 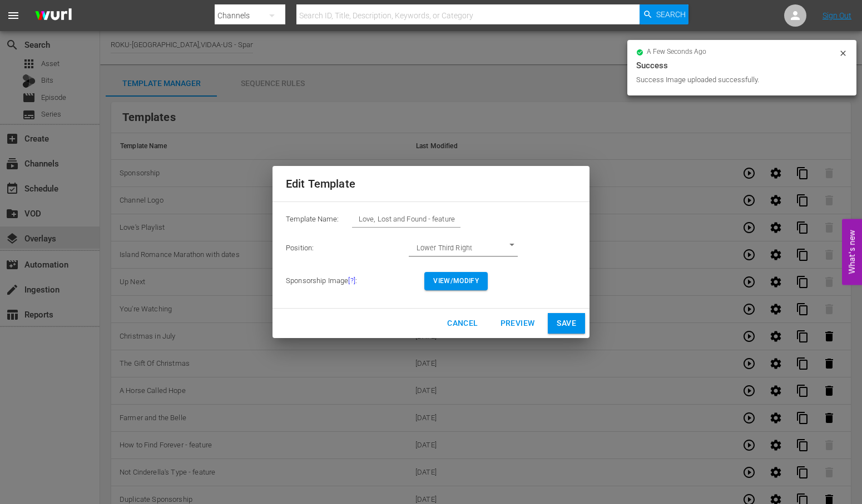 What do you see at coordinates (566, 323) in the screenshot?
I see `span: Save` at bounding box center [566, 323].